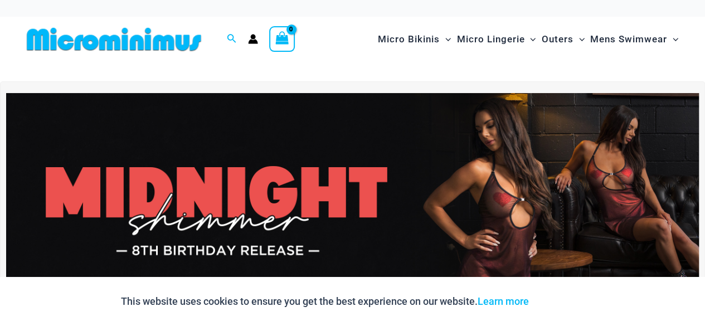 The height and width of the screenshot is (326, 705). Describe the element at coordinates (635, 39) in the screenshot. I see `a: Mens SwimwearMenu ToggleMenu Toggle` at that location.